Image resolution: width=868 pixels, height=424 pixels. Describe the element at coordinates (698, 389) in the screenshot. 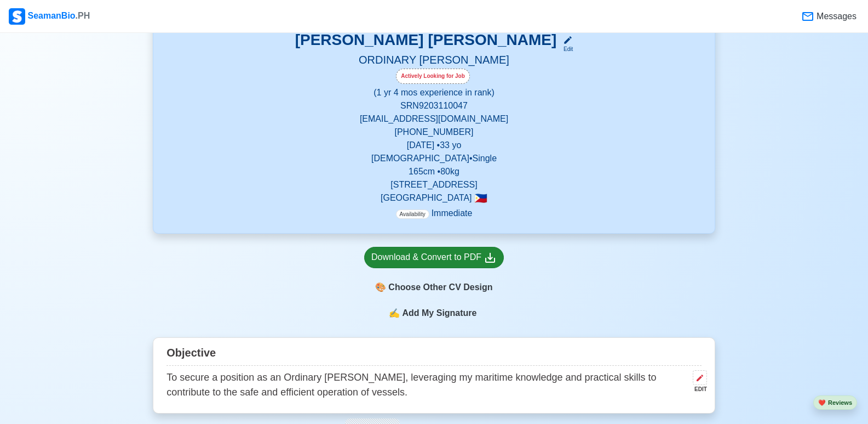

I see `div: EDIT` at that location.